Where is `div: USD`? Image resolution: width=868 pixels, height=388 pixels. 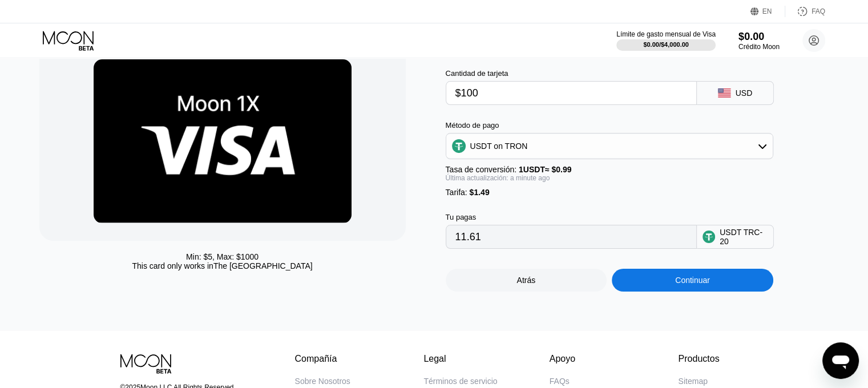
div: USD is located at coordinates (744, 93).